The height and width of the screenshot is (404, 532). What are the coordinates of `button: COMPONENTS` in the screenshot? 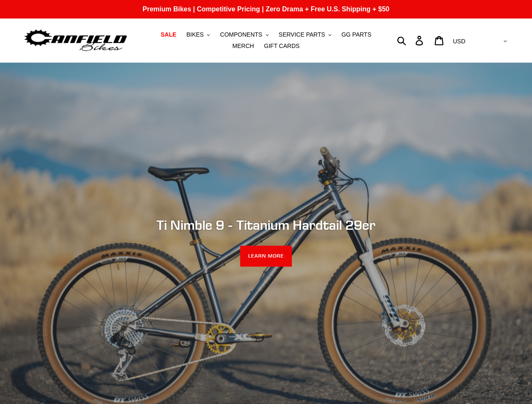 It's located at (244, 35).